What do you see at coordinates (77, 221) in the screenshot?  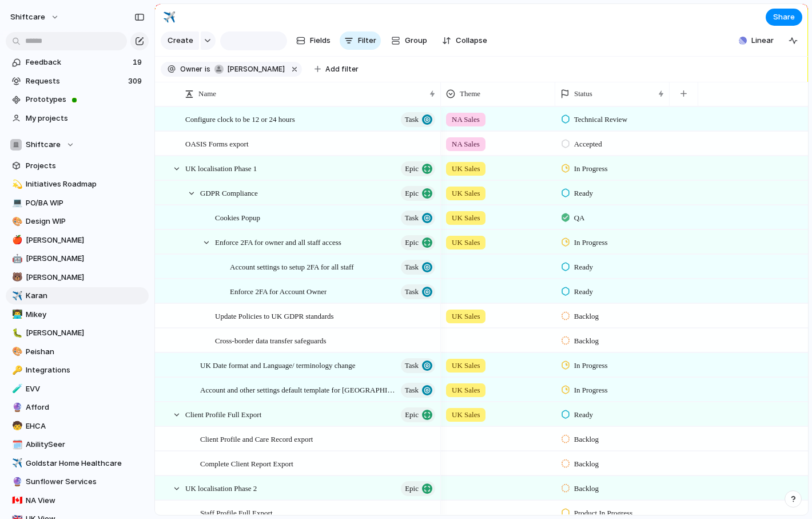 I see `a: 🎨Design WIP` at bounding box center [77, 221].